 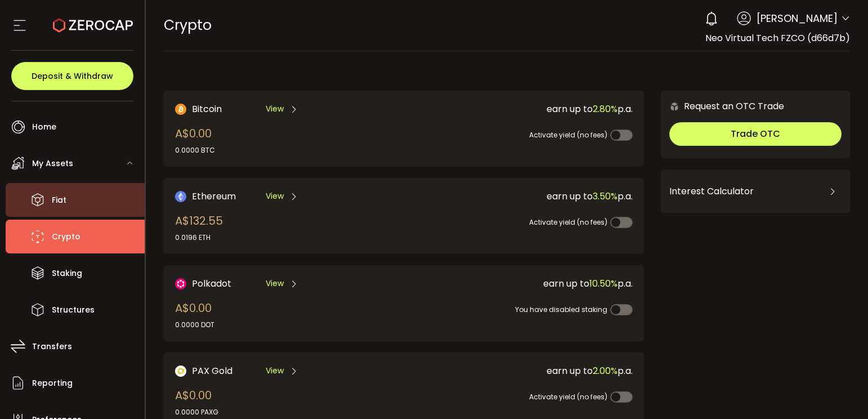 I want to click on span: Structures, so click(x=73, y=310).